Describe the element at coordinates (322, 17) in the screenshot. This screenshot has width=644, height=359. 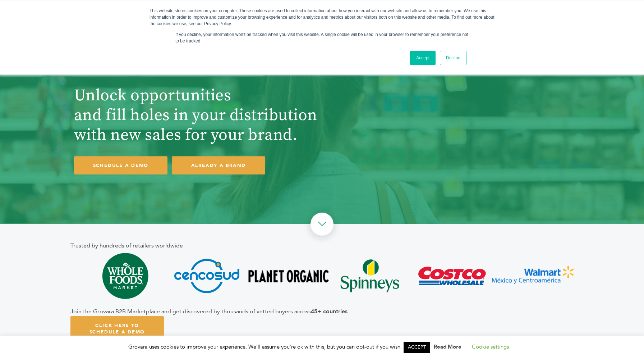
I see `div: This website stores cookies on your computer. These cookies are used to collect information about...` at that location.